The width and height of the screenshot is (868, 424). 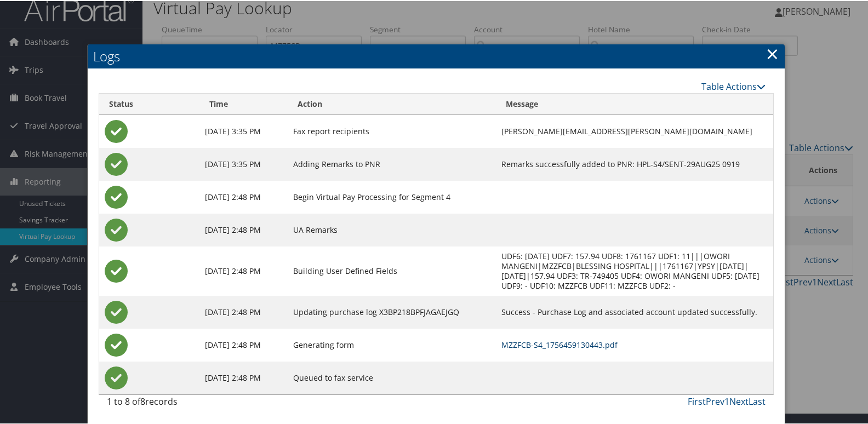 I want to click on td: Begin Virtual Pay Processing for Segment 4, so click(x=392, y=196).